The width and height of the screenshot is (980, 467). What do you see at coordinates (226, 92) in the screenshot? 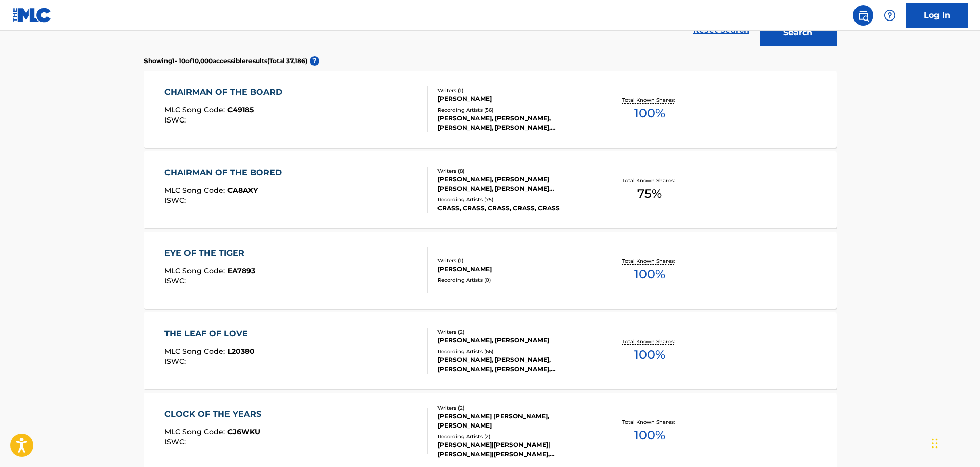
I see `div: CHAIRMAN OF THE BOARD` at bounding box center [226, 92].